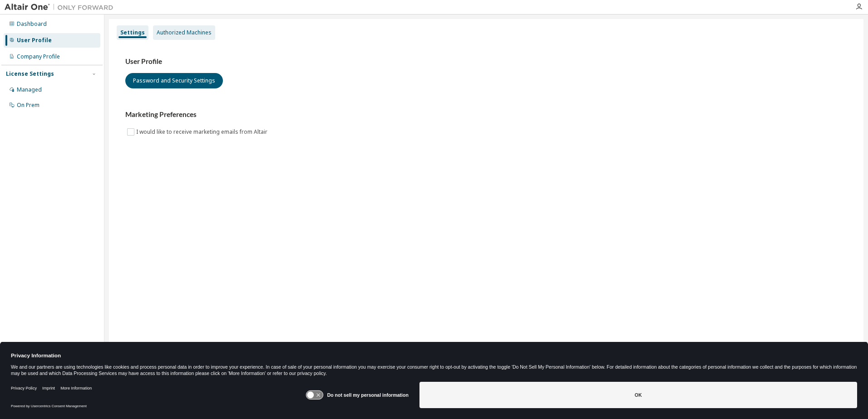  What do you see at coordinates (133, 33) in the screenshot?
I see `div: Settings` at bounding box center [133, 33].